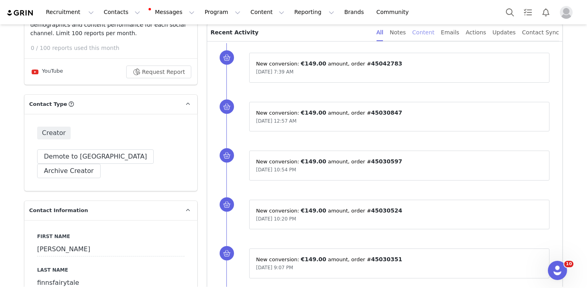 This screenshot has height=288, width=587. What do you see at coordinates (387, 161) in the screenshot?
I see `span: 45030597` at bounding box center [387, 161].